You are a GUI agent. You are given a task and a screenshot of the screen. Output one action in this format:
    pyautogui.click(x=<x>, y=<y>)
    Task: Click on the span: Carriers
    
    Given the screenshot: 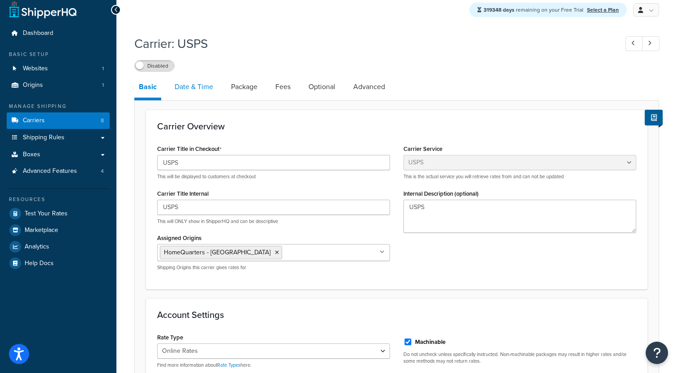 What is the action you would take?
    pyautogui.click(x=34, y=120)
    